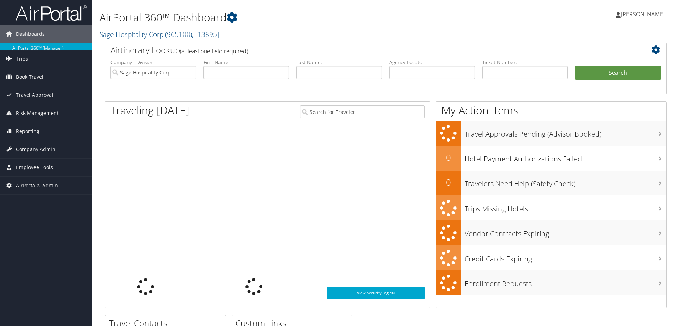  What do you see at coordinates (376, 293) in the screenshot?
I see `a: View SecurityLogic®` at bounding box center [376, 293].